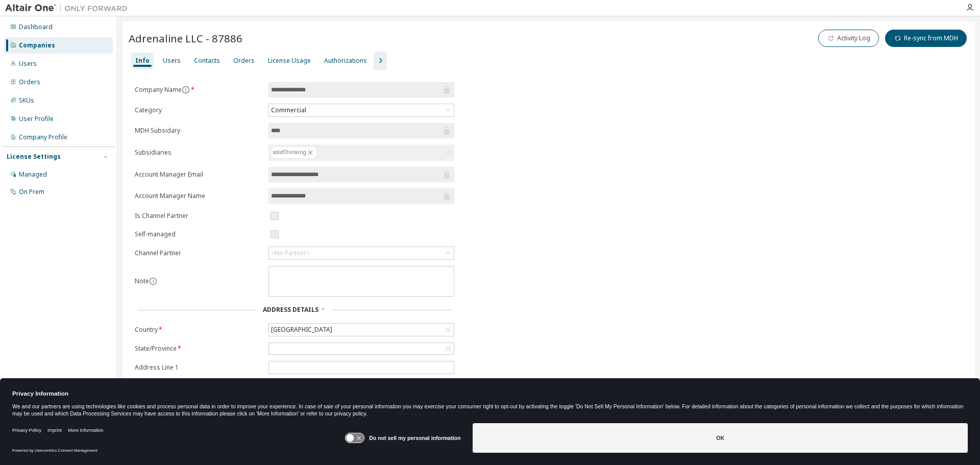  What do you see at coordinates (199, 234) in the screenshot?
I see `label: Self-managed` at bounding box center [199, 234].